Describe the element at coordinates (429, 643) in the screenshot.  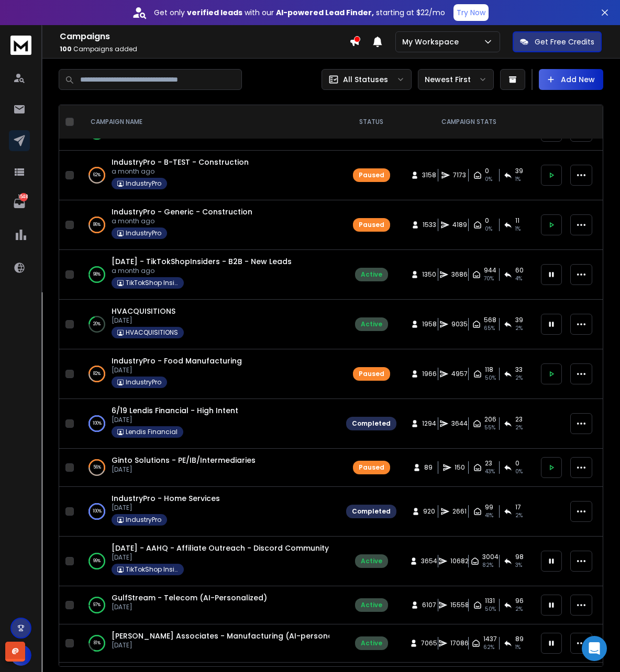
I see `span: 7065` at that location.